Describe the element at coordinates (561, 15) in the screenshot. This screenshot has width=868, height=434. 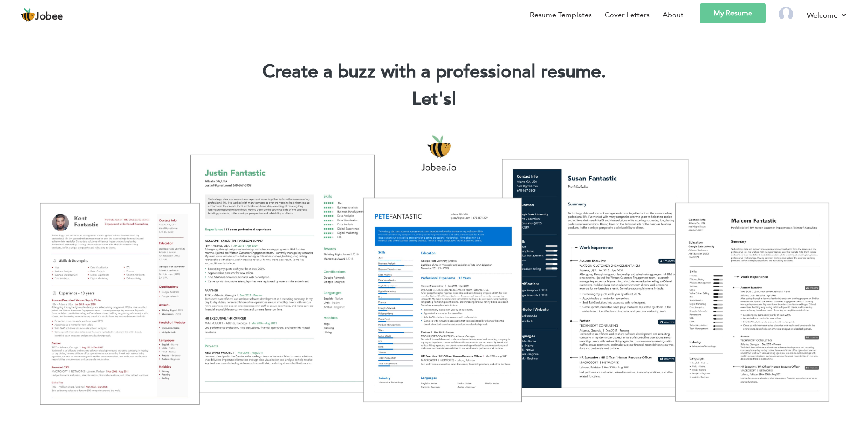
I see `a: Resume Templates` at that location.